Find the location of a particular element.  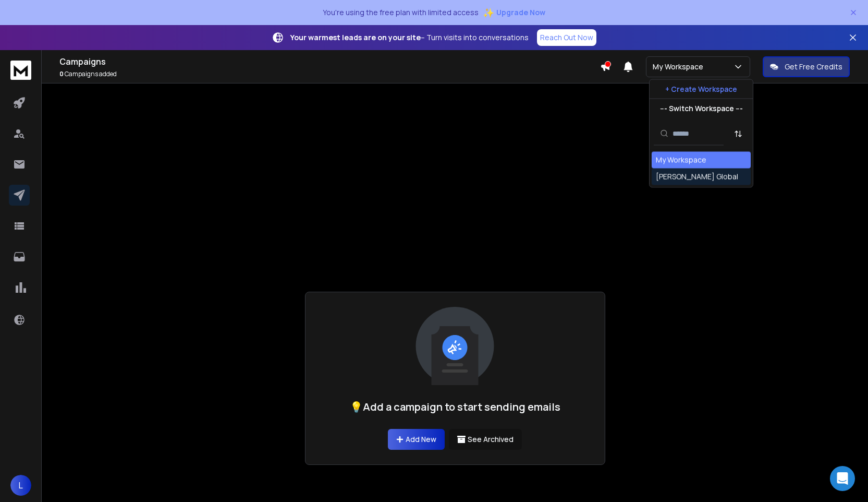

p: You're using the free plan with limited access is located at coordinates (400, 12).